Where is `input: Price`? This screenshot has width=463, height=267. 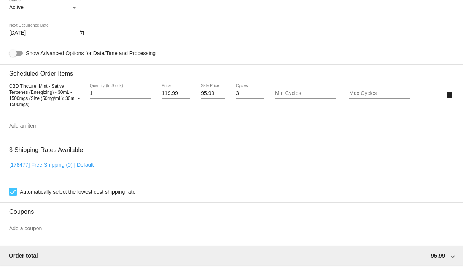
input: Price is located at coordinates (176, 94).